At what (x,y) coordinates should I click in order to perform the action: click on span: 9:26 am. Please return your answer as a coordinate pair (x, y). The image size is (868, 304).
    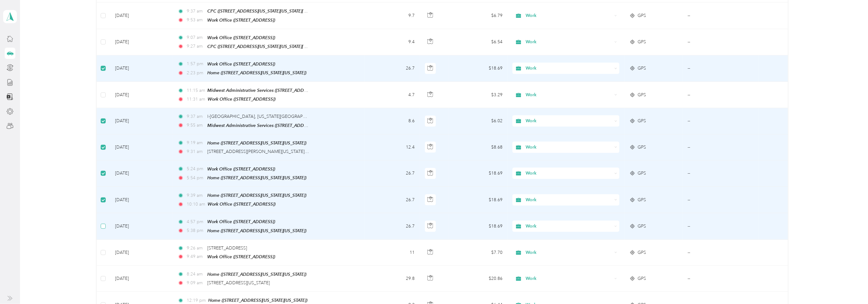
    Looking at the image, I should click on (196, 248).